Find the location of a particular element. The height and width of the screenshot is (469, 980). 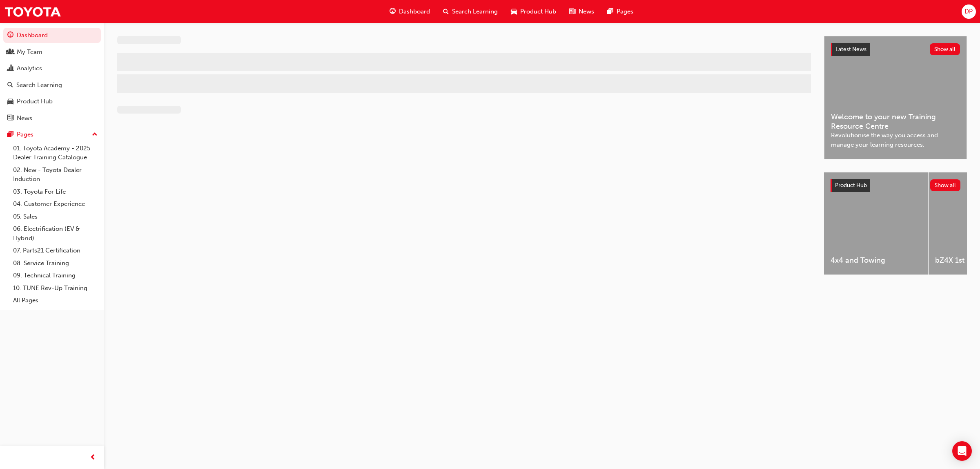

a: car-iconProduct Hub is located at coordinates (534, 12).